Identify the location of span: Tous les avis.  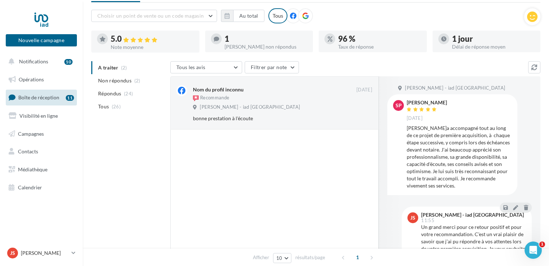
(191, 67).